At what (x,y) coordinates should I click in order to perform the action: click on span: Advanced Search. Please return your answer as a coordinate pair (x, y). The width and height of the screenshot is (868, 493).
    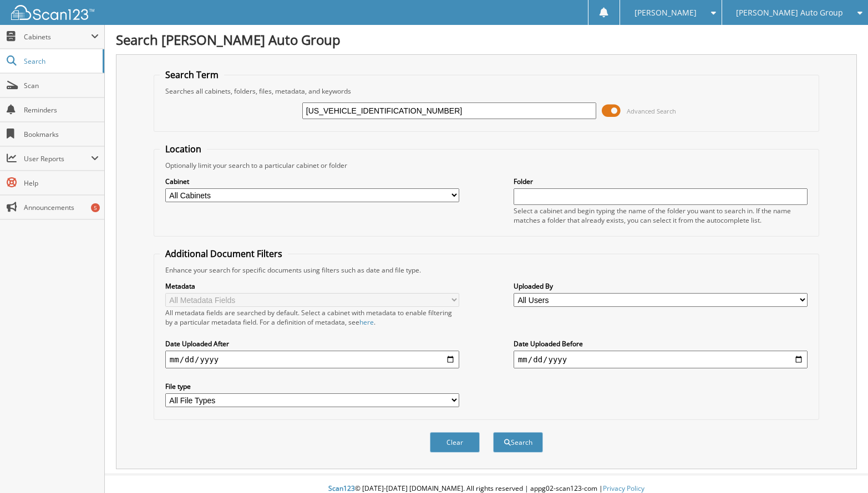
    Looking at the image, I should click on (651, 111).